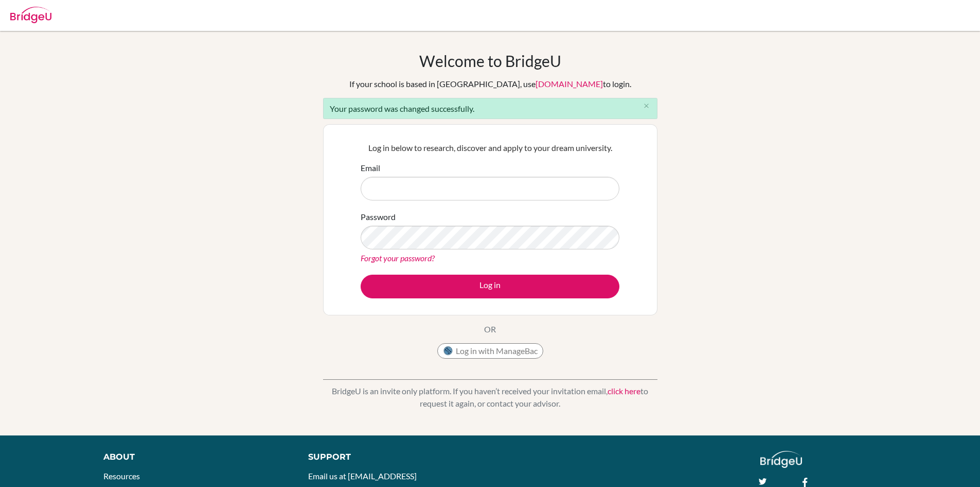 This screenshot has width=980, height=487. Describe the element at coordinates (31, 15) in the screenshot. I see `img: Bridge-U` at that location.